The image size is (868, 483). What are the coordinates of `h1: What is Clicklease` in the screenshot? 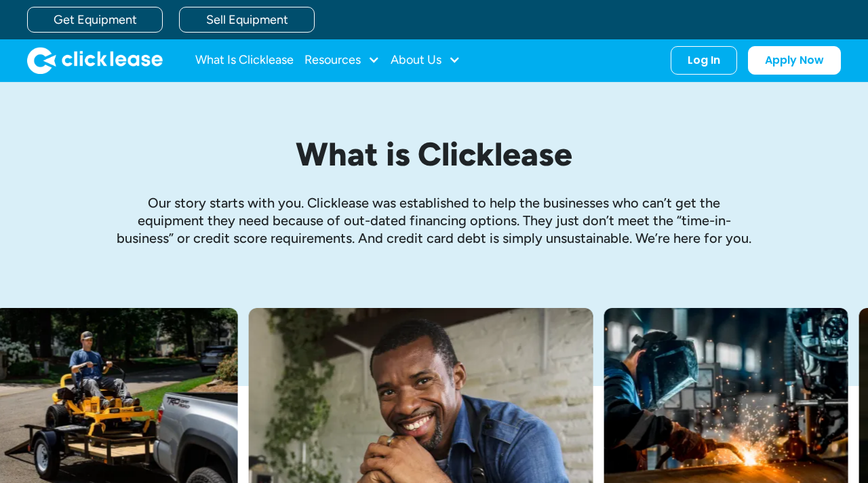 It's located at (434, 154).